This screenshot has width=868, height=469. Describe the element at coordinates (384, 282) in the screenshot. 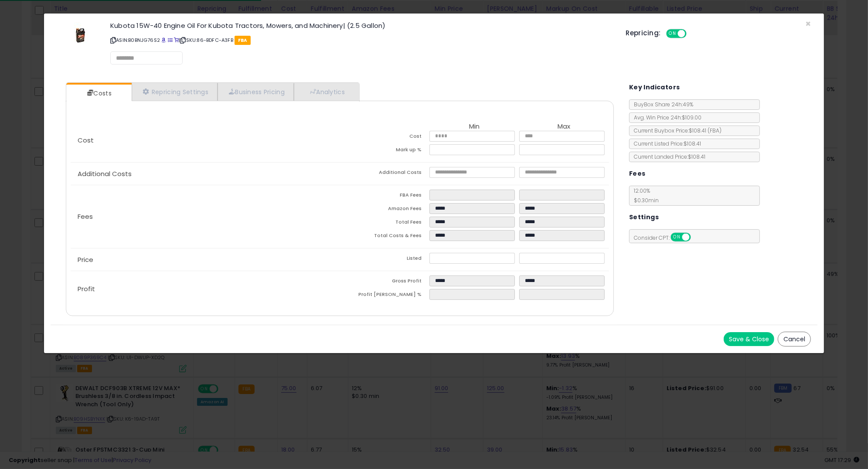

I see `td: Gross Profit` at that location.